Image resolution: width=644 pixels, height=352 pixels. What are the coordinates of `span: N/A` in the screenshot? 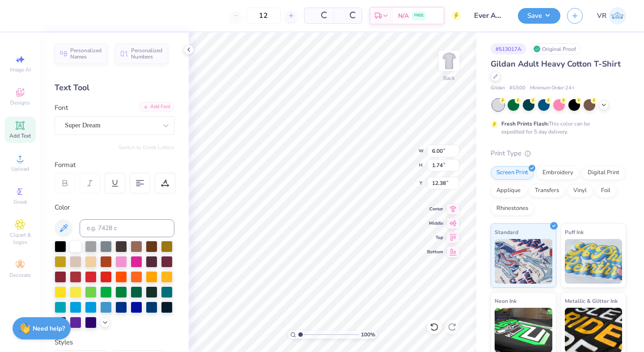 It's located at (403, 16).